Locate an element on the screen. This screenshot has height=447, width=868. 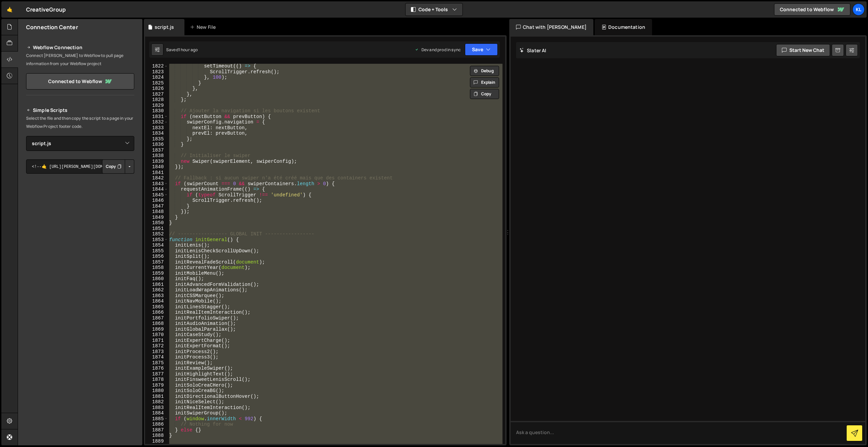
div: 1883 is located at coordinates (157, 408).